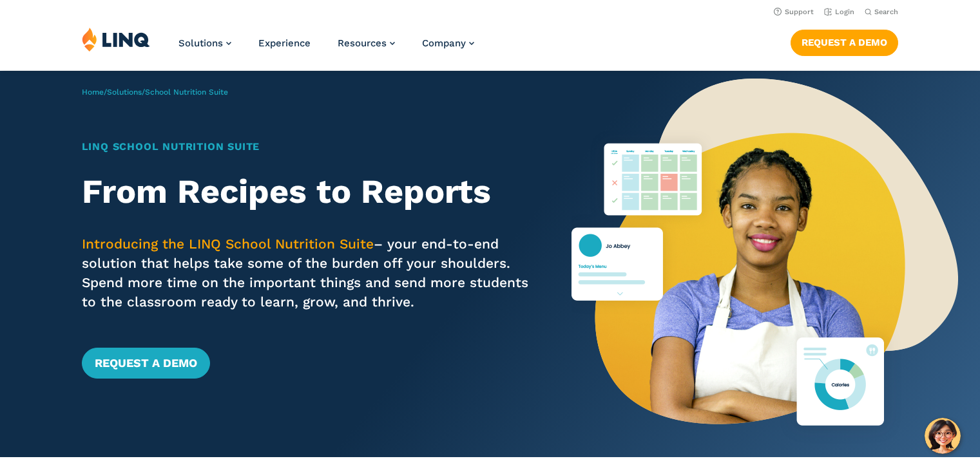  Describe the element at coordinates (881, 12) in the screenshot. I see `button: Open Search Bar` at that location.